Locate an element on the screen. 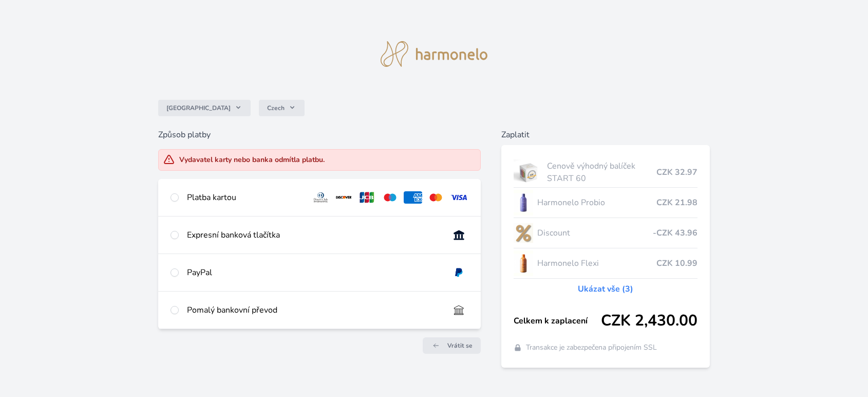  span: Vrátit se is located at coordinates (460, 346).